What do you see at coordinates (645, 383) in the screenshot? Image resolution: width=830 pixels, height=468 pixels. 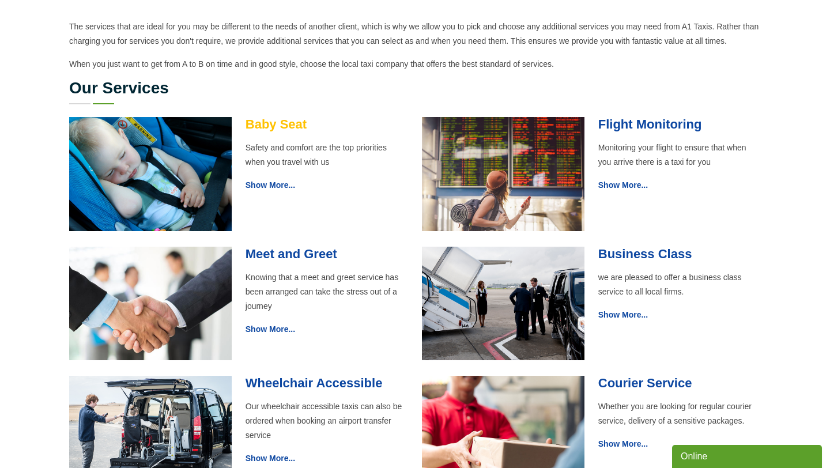 I see `a: Courier Service` at bounding box center [645, 383].